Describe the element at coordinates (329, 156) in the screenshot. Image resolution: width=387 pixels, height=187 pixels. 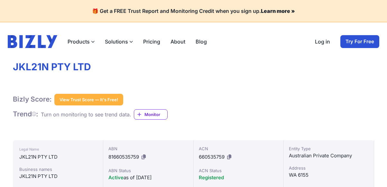
I see `div: Australian Private Company` at that location.